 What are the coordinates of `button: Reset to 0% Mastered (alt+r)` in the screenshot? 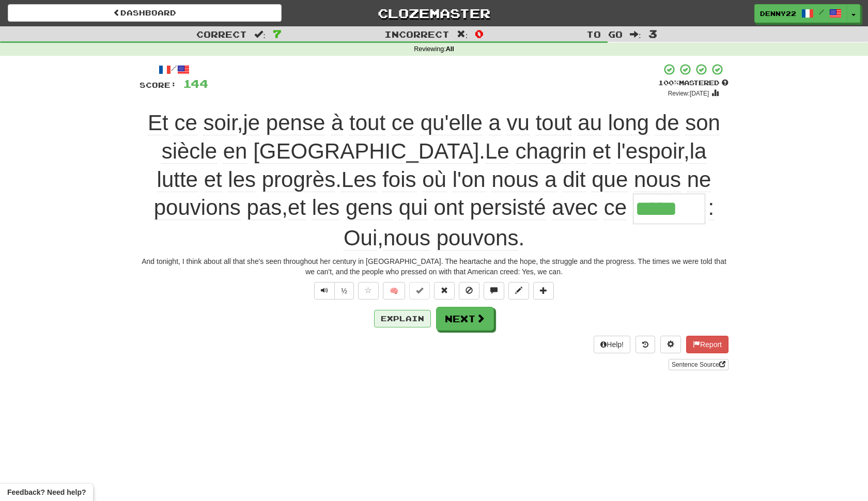 It's located at (445, 291).